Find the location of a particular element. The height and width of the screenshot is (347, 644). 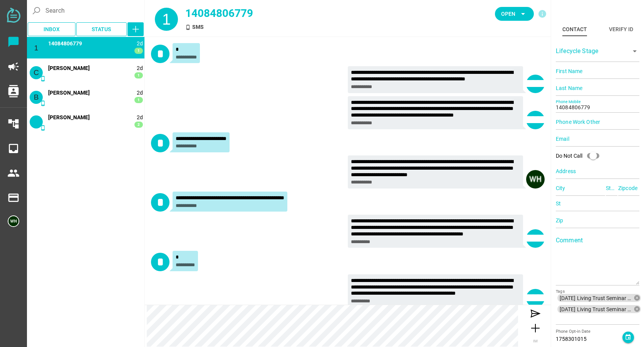

i: payment is located at coordinates (13, 198).